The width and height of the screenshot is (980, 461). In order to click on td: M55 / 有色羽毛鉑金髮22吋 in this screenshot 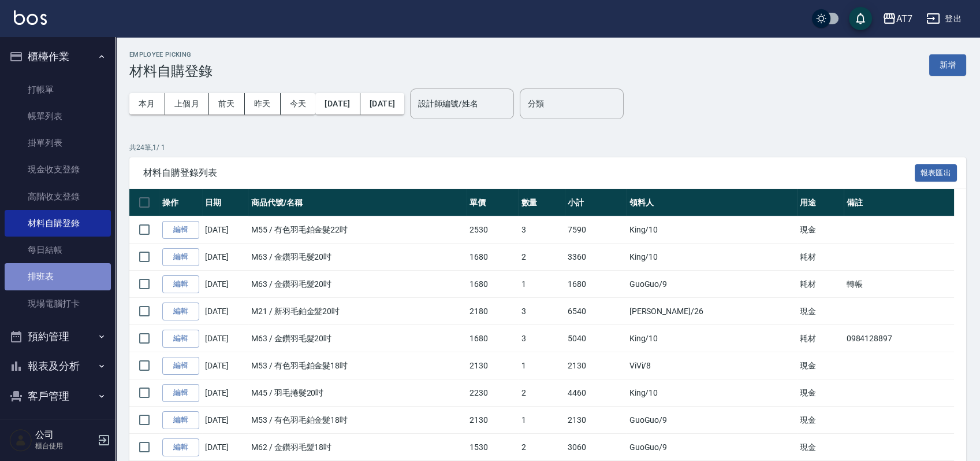, I will do `click(357, 230)`.